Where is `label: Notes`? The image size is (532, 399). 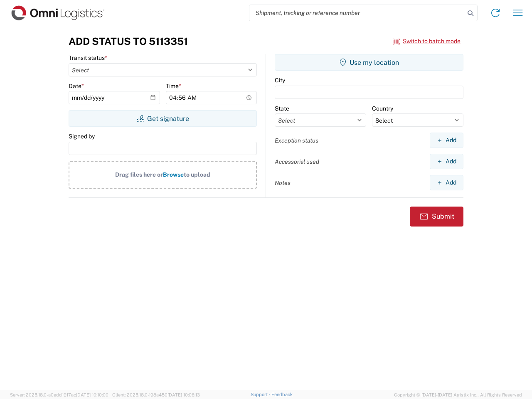 label: Notes is located at coordinates (283, 183).